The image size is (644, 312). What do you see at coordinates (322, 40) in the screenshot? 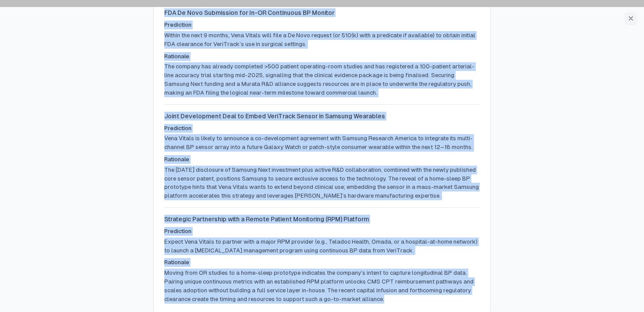
I see `p: Within the next 9 months, Vena Vitals will file a De Novo request (or 510(k) with a predicate if ...` at bounding box center [322, 40].